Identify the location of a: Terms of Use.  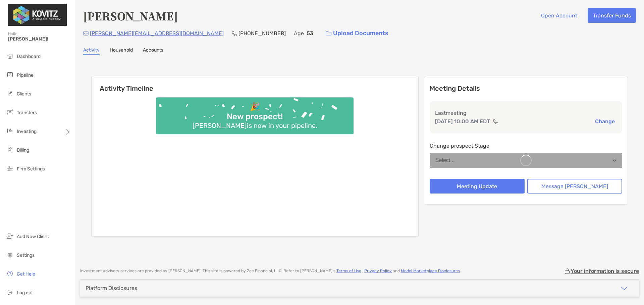
(349, 271).